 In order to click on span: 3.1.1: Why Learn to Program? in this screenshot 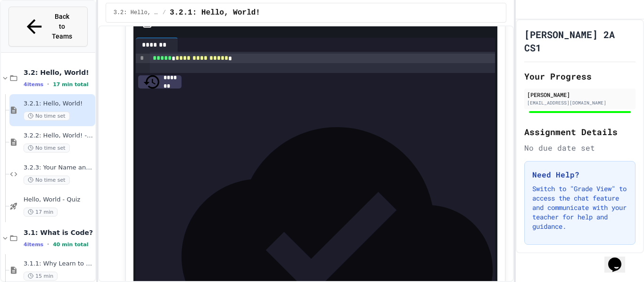, I will do `click(59, 264)`.